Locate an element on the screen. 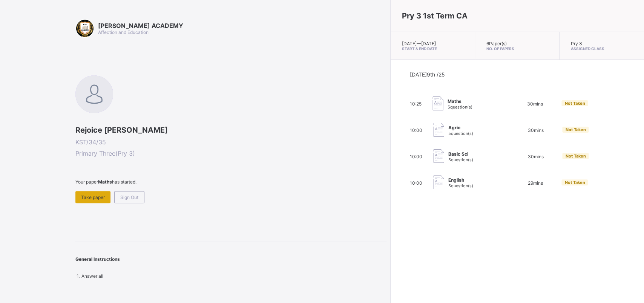  span: 6 Paper(s) is located at coordinates (496, 43).